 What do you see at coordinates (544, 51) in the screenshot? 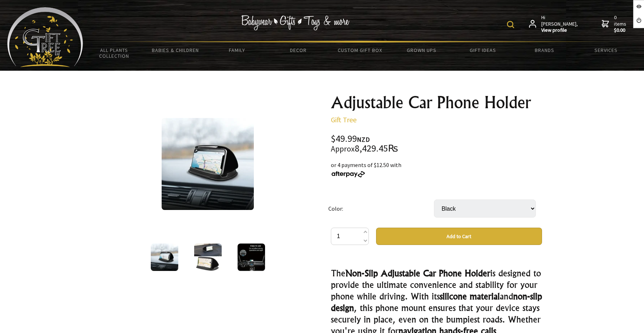
I see `a: Brands` at bounding box center [544, 51].